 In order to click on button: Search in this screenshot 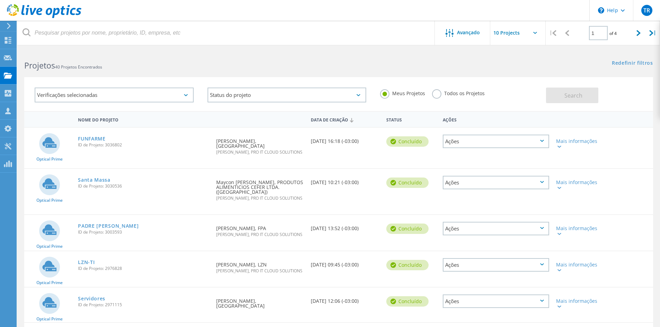, I will do `click(572, 95)`.